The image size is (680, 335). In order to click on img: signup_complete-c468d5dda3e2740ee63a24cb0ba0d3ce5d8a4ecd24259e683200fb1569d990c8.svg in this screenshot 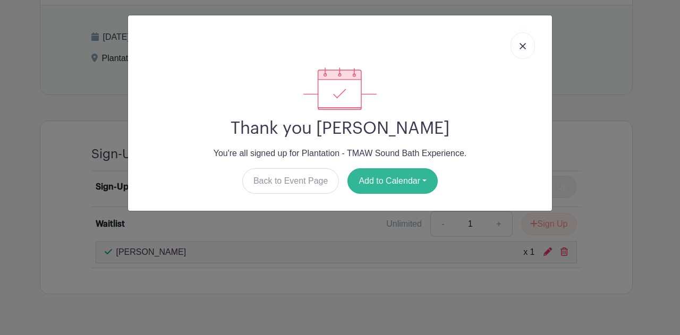, I will do `click(340, 89)`.